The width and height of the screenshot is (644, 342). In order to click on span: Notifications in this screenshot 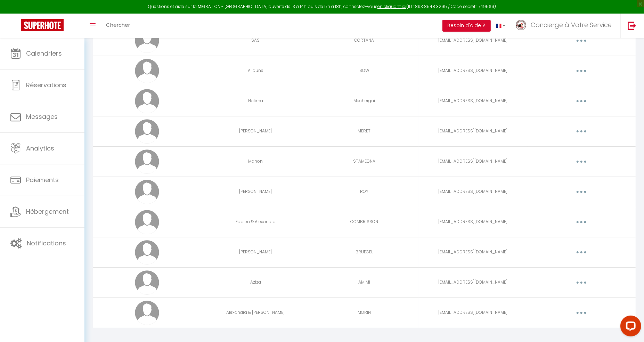, I will do `click(46, 243)`.